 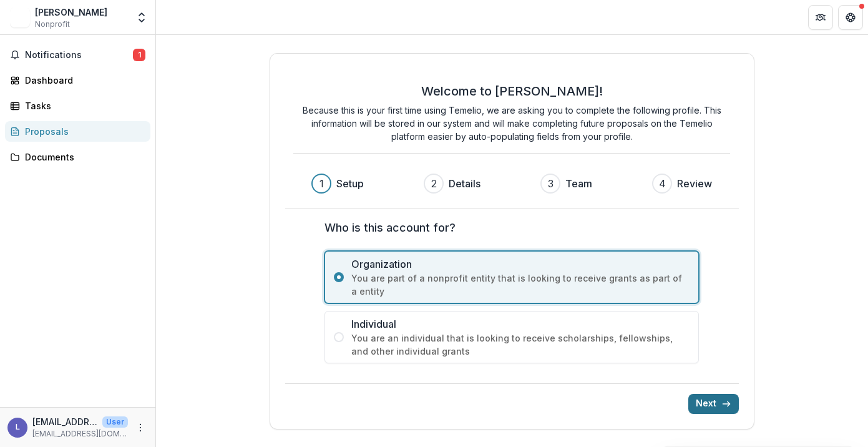 I want to click on div: 2, so click(x=434, y=184).